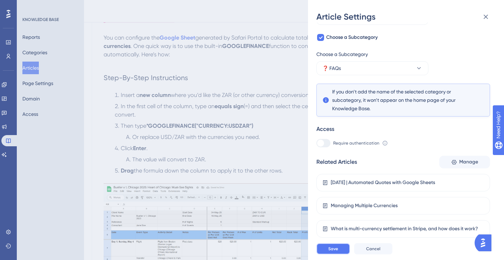  I want to click on button: ❓ FAQs, so click(372, 68).